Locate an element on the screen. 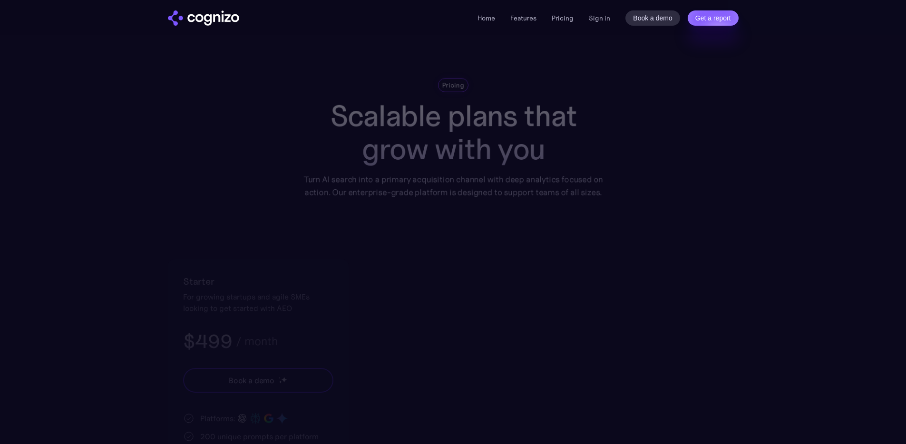 This screenshot has width=906, height=444. img: cognizo logo is located at coordinates (204, 18).